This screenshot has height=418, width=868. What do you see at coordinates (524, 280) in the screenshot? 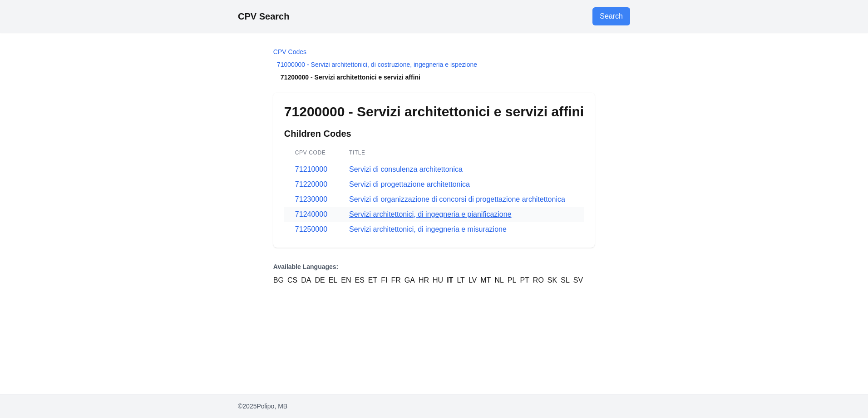
I see `a: PT` at bounding box center [524, 280].